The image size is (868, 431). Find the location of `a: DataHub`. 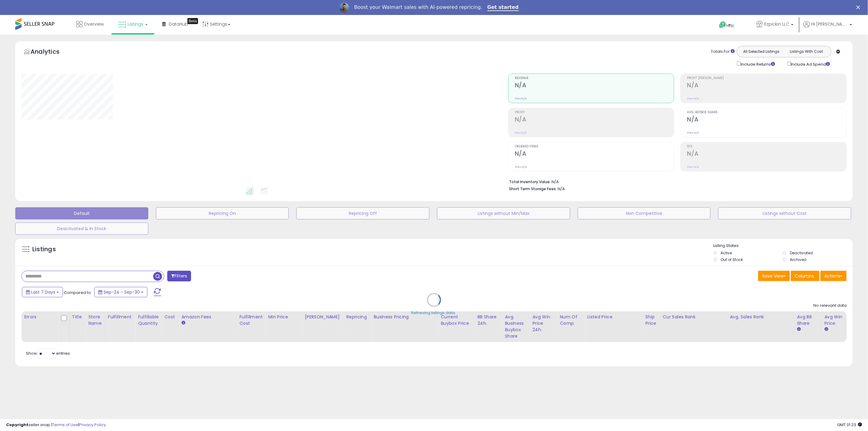

a: DataHub is located at coordinates (175, 24).